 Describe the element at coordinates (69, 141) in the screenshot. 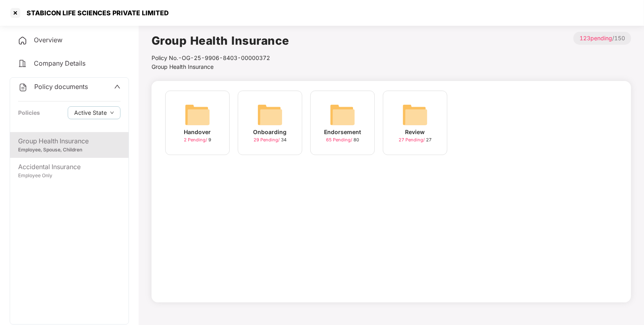

I see `div: Group Health Insurance` at that location.